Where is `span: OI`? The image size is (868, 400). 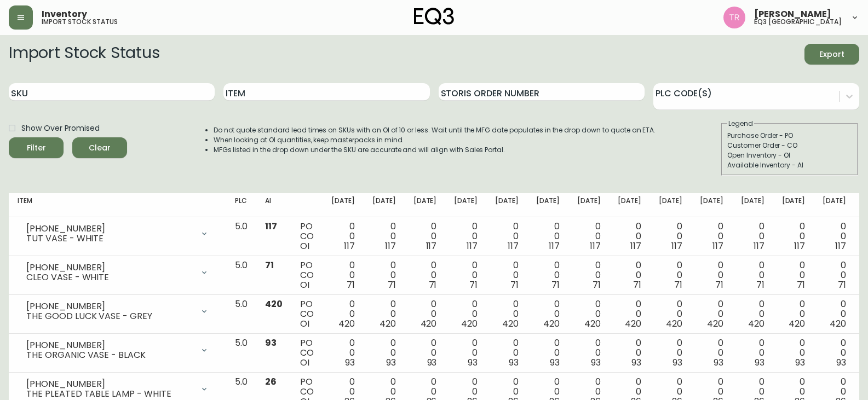
span: OI is located at coordinates (304, 323).